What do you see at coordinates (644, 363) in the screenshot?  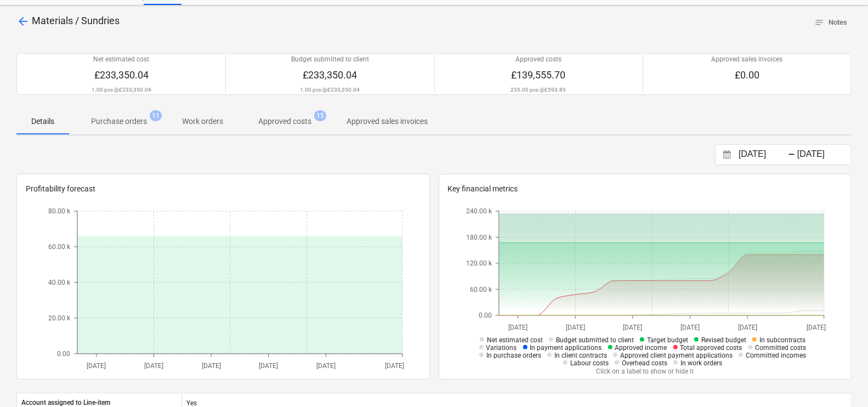 I see `span: Overhead costs` at bounding box center [644, 363].